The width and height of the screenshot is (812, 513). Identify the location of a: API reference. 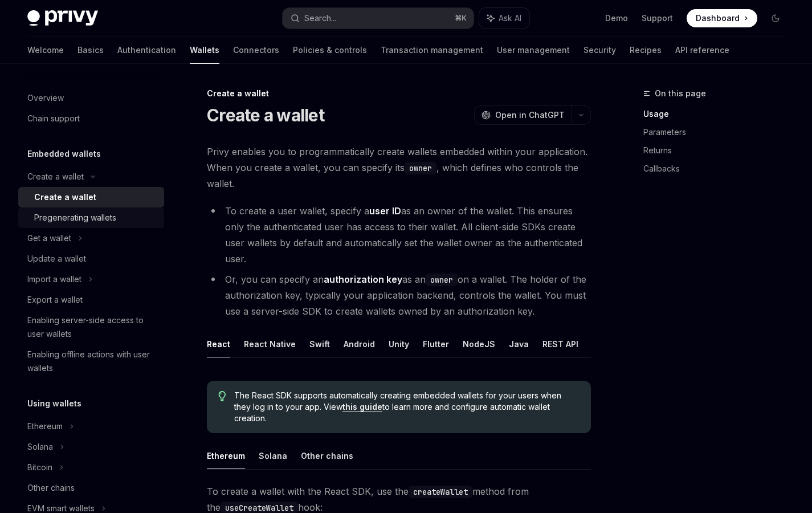
(702, 50).